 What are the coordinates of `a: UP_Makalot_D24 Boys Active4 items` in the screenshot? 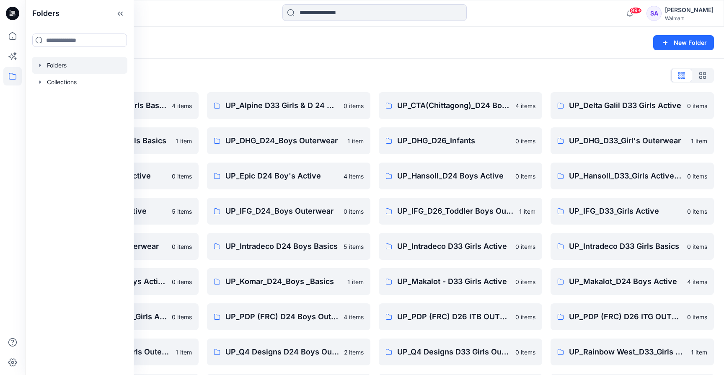 It's located at (632, 281).